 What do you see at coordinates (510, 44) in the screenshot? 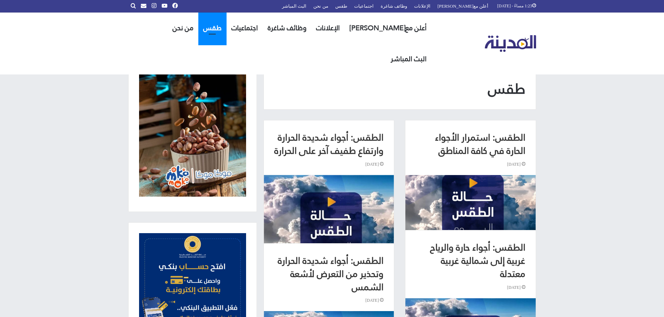
I see `img: تلفزيون المدينة` at bounding box center [510, 44].